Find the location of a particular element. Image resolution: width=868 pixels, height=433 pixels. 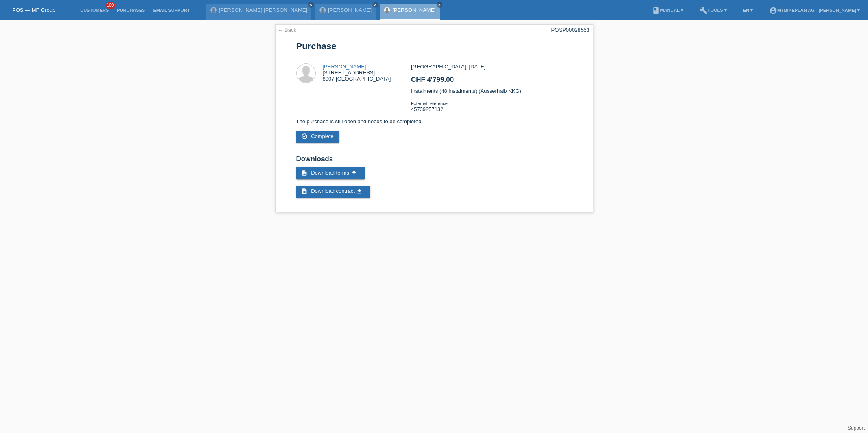

p: The purchase is still open and needs to be completed. is located at coordinates (434, 121).